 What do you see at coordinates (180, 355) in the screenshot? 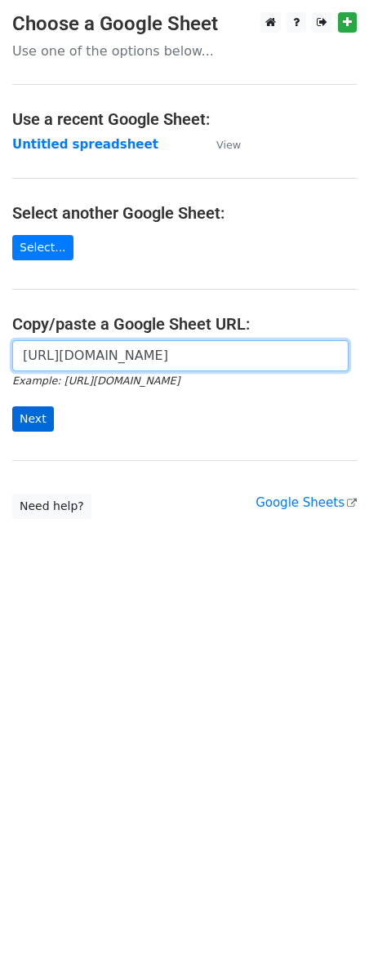
I see `input: Paste your Google Sheet URL here` at bounding box center [180, 355].